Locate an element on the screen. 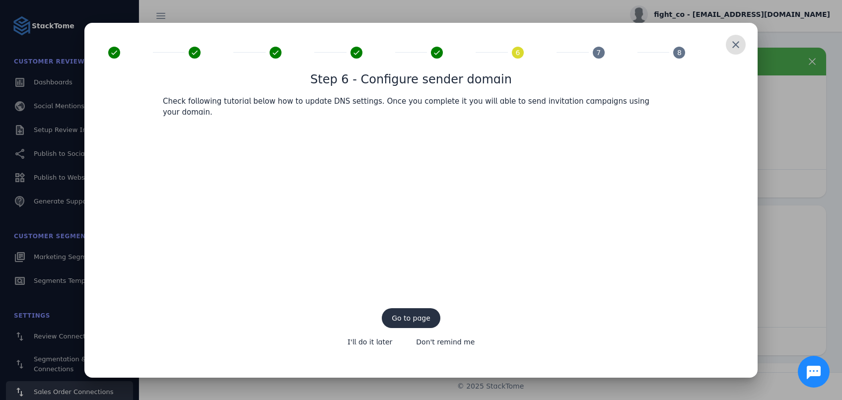 This screenshot has height=400, width=842. span: 6 is located at coordinates (518, 52).